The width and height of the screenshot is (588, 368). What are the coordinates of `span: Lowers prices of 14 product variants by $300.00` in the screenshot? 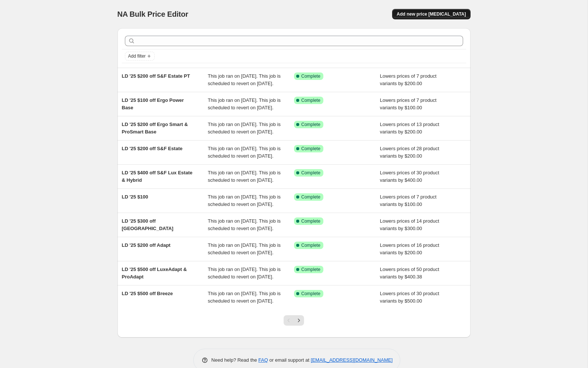 It's located at (410, 224).